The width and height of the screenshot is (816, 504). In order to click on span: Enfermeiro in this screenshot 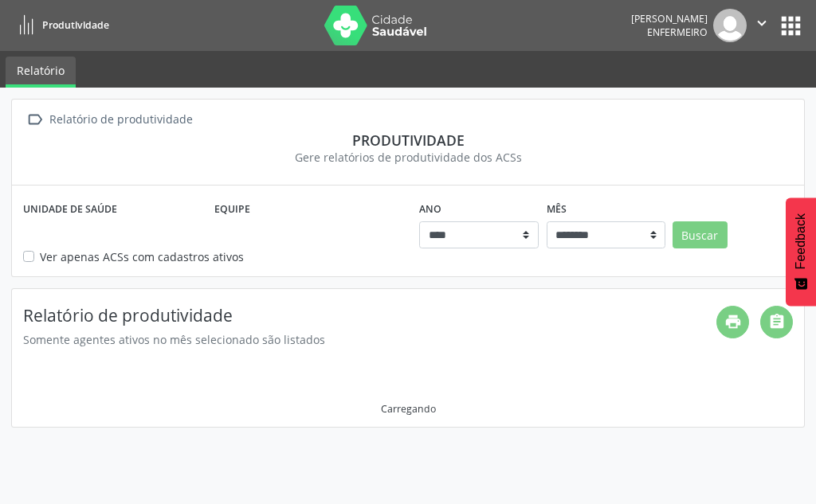, I will do `click(677, 32)`.